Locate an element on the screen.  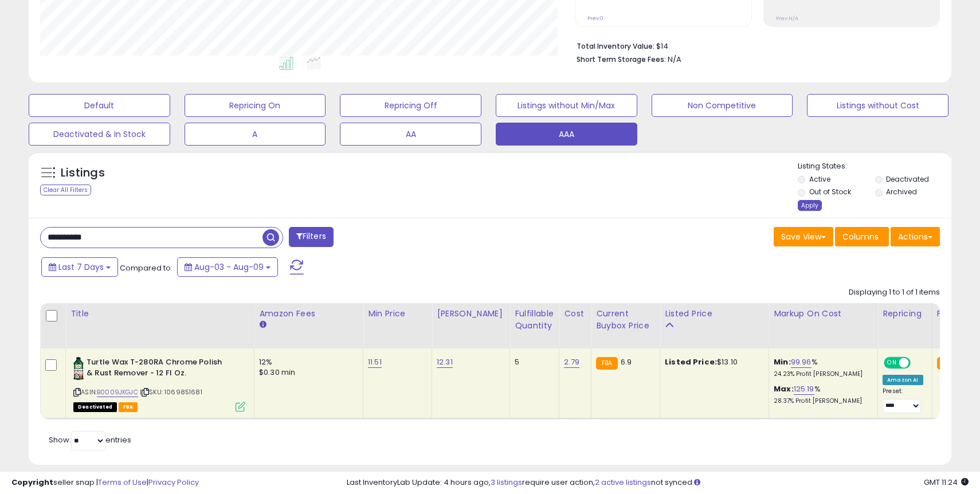
div: Displaying 1 to 1 of 1 items is located at coordinates (894, 292).